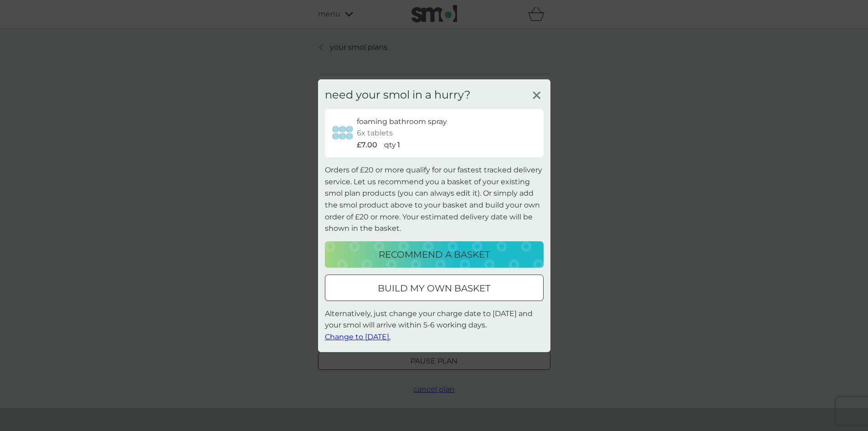 Image resolution: width=868 pixels, height=431 pixels. I want to click on p: recommend a basket, so click(434, 255).